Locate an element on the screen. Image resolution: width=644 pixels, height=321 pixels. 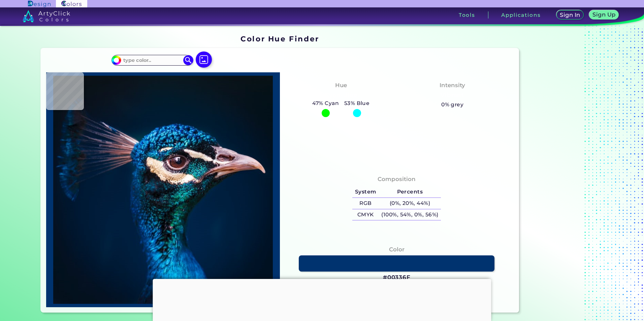
h5: Percents is located at coordinates (410, 192).